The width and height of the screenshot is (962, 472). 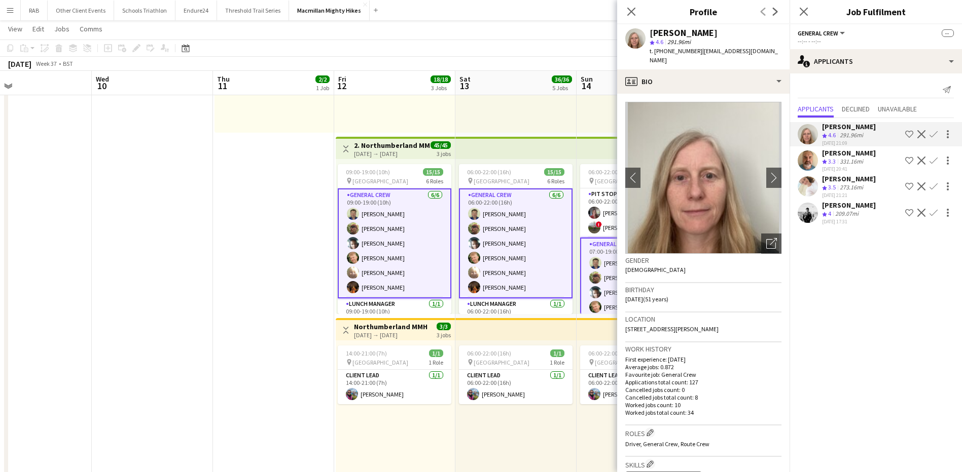 I want to click on span: General Crew, so click(x=818, y=33).